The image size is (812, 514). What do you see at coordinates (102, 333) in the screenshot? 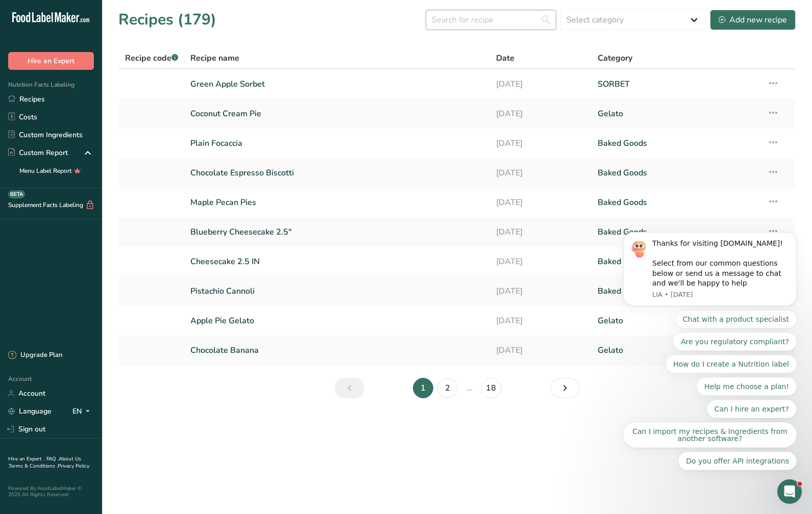
I see `button: Quick reply: Can I import my recipes & Ingredients from another software?` at bounding box center [102, 333].